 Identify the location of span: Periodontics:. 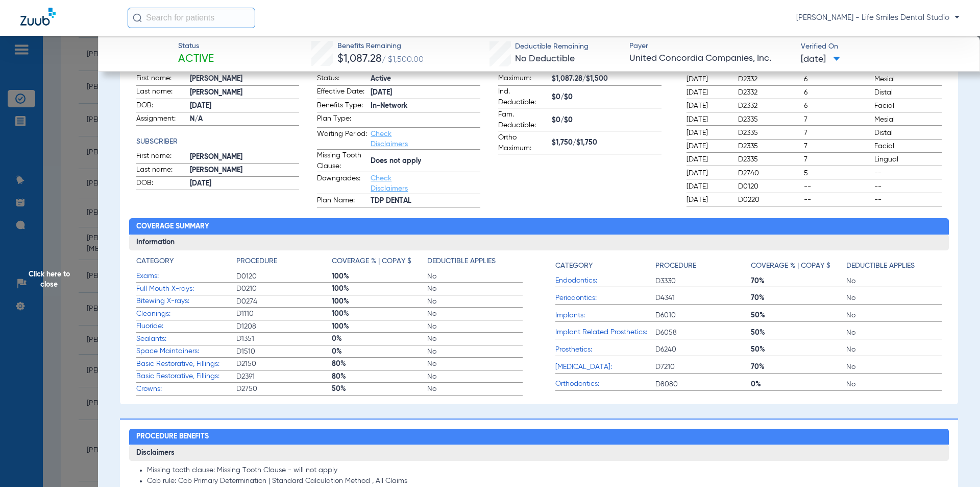
(605, 297).